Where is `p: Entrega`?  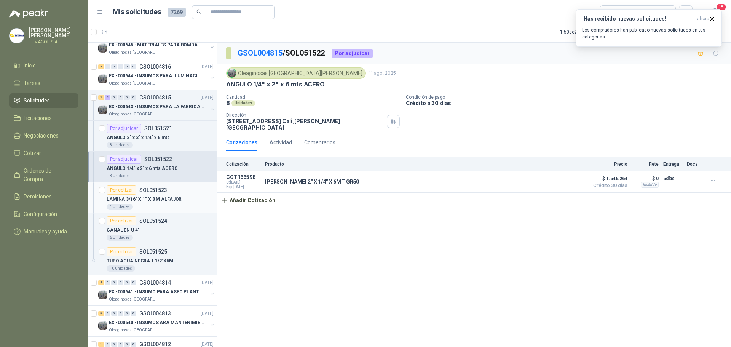
p: Entrega is located at coordinates (672, 164).